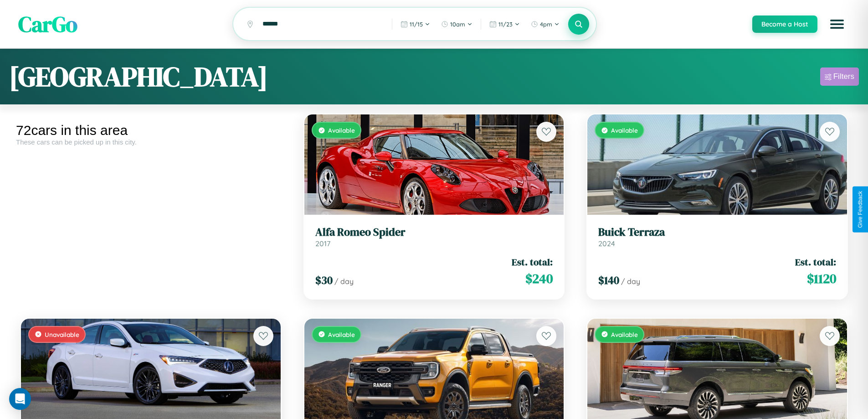 The image size is (868, 419). What do you see at coordinates (821, 279) in the screenshot?
I see `span: $ 1120` at bounding box center [821, 279].